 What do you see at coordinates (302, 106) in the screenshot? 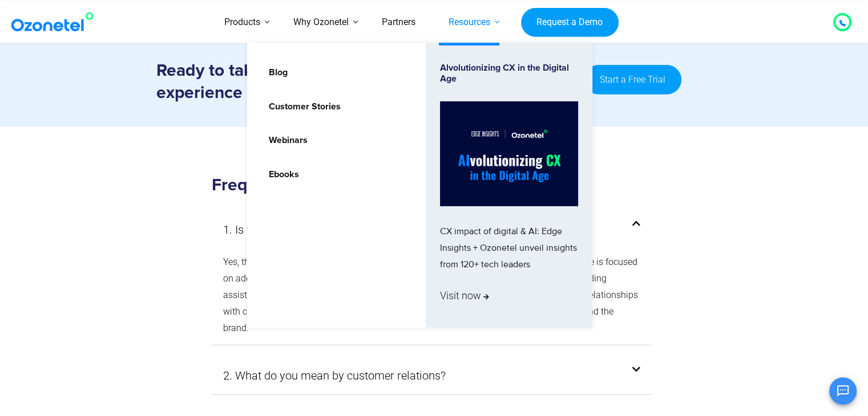
I see `a: Customer Stories` at bounding box center [302, 106].